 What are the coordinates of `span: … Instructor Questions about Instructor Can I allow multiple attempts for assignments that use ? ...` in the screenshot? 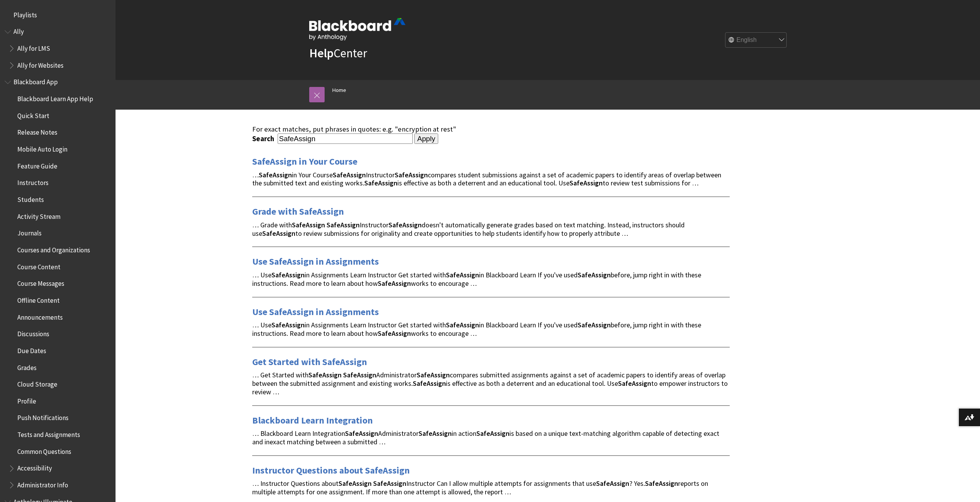 It's located at (480, 487).